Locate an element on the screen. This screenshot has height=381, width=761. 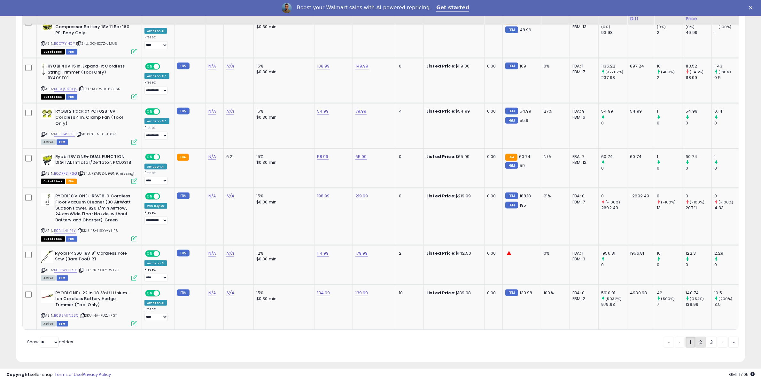
div: FBM: 3 is located at coordinates (583, 259).